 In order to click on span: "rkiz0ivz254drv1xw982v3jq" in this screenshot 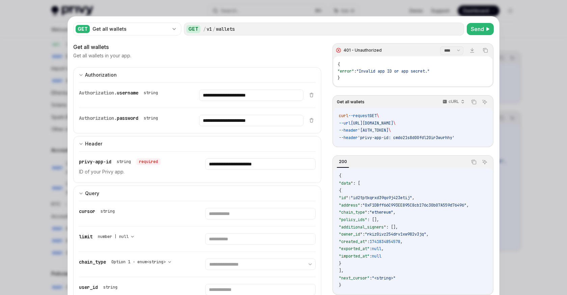, I will do `click(396, 234)`.